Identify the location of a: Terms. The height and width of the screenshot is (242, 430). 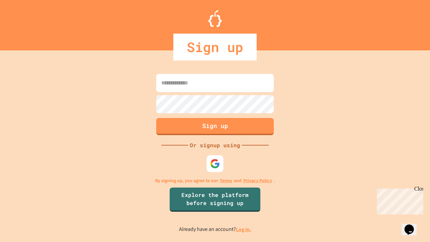
(226, 180).